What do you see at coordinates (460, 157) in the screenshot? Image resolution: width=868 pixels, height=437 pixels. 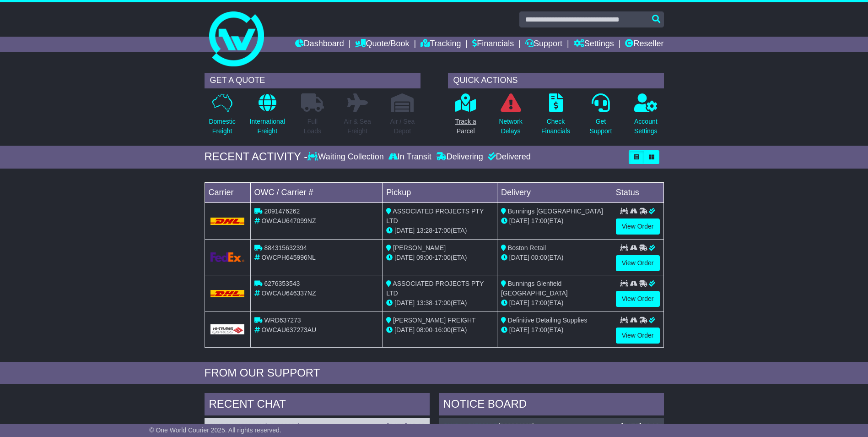 I see `div: Delivering` at bounding box center [460, 157].